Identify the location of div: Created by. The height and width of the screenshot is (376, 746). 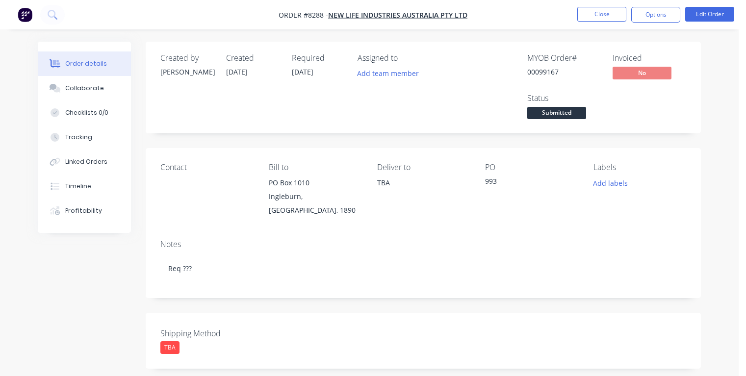
(187, 58).